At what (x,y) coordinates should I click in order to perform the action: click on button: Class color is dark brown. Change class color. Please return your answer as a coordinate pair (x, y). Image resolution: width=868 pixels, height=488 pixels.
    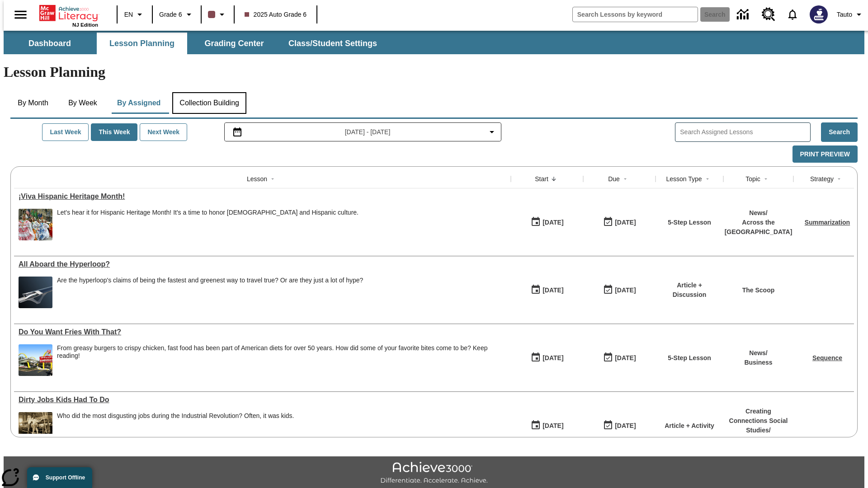
    Looking at the image, I should click on (218, 14).